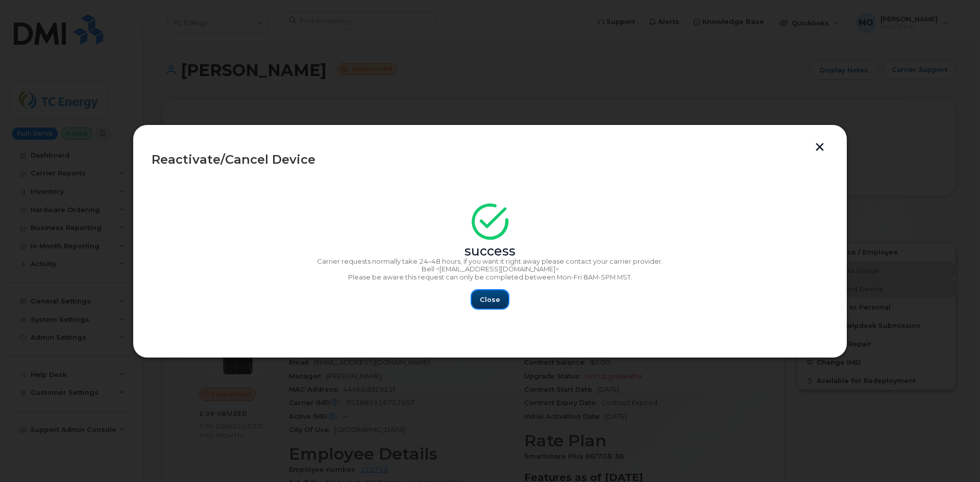  What do you see at coordinates (490, 261) in the screenshot?
I see `p: Carrier requests normally take 24–48 hours, if you want it right away please contact your carrier...` at bounding box center [490, 261].